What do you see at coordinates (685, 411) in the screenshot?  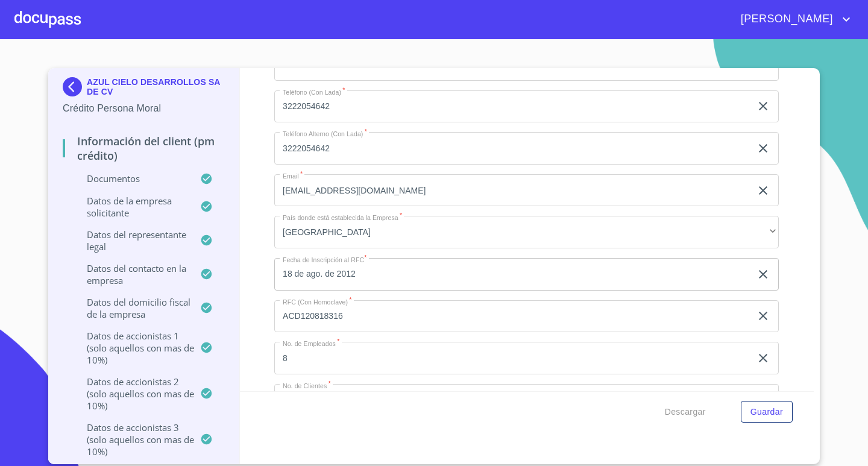 I see `button: Descargar` at bounding box center [685, 411].